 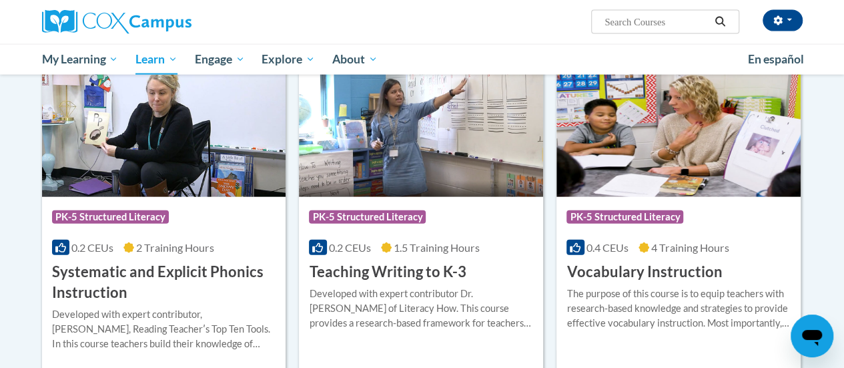 I want to click on span: Engage, so click(x=220, y=59).